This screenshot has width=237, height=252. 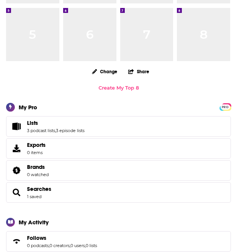 What do you see at coordinates (38, 246) in the screenshot?
I see `a: 0 podcasts` at bounding box center [38, 246].